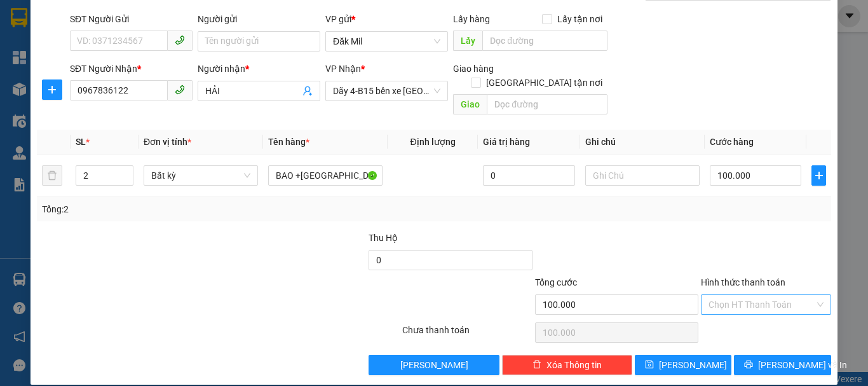 The image size is (868, 386). I want to click on span: Lấy tận nơi, so click(580, 19).